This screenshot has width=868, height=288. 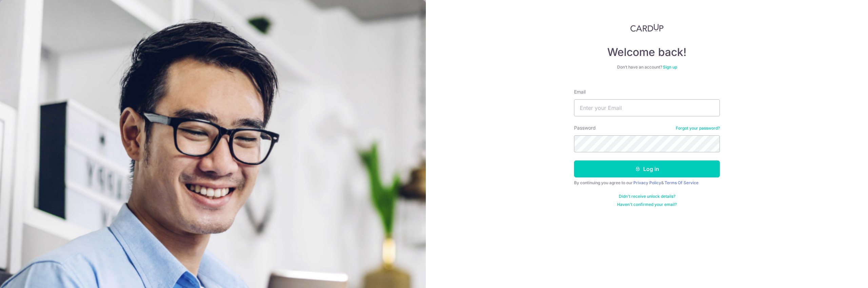 I want to click on label: Password, so click(x=585, y=128).